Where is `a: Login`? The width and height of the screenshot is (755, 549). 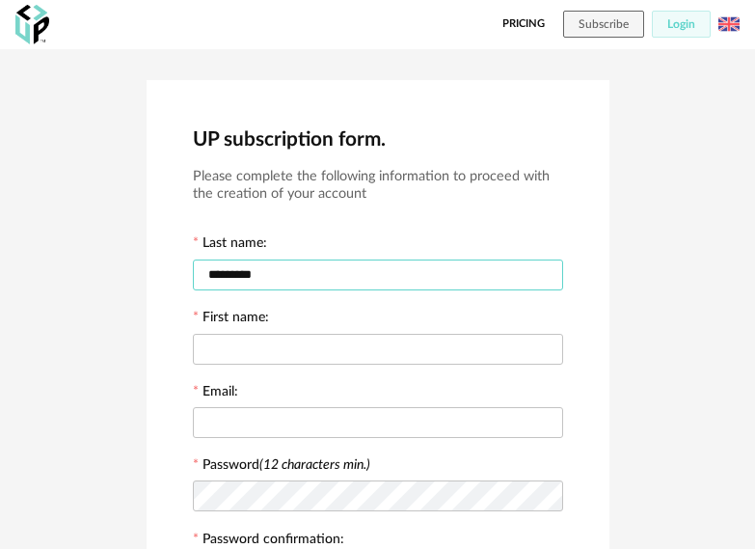
a: Login is located at coordinates (681, 24).